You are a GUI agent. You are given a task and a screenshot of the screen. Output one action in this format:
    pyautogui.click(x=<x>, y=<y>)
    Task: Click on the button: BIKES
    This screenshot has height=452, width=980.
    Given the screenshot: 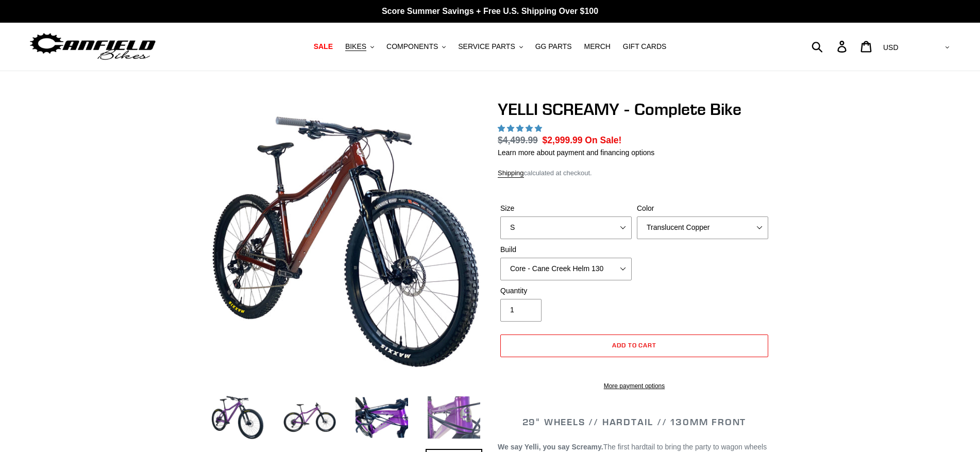 What is the action you would take?
    pyautogui.click(x=359, y=46)
    